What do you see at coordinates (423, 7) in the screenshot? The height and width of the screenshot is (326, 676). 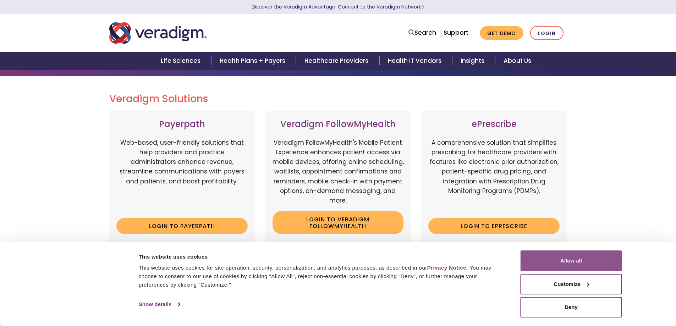 I see `span: Learn More` at bounding box center [423, 7].